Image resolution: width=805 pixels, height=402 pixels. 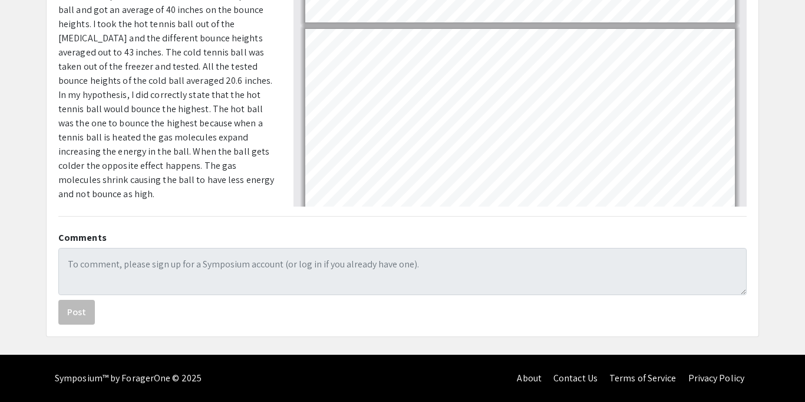 What do you see at coordinates (403, 237) in the screenshot?
I see `h2: Comments` at bounding box center [403, 237].